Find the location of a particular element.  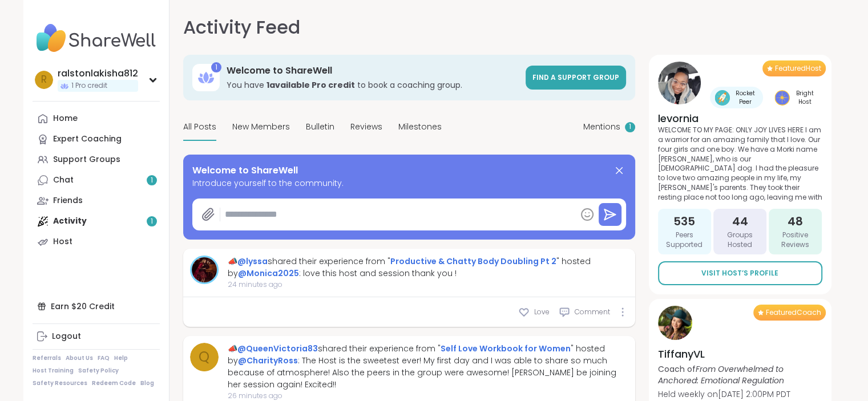

a: Visit Host’s Profile is located at coordinates (740, 273).